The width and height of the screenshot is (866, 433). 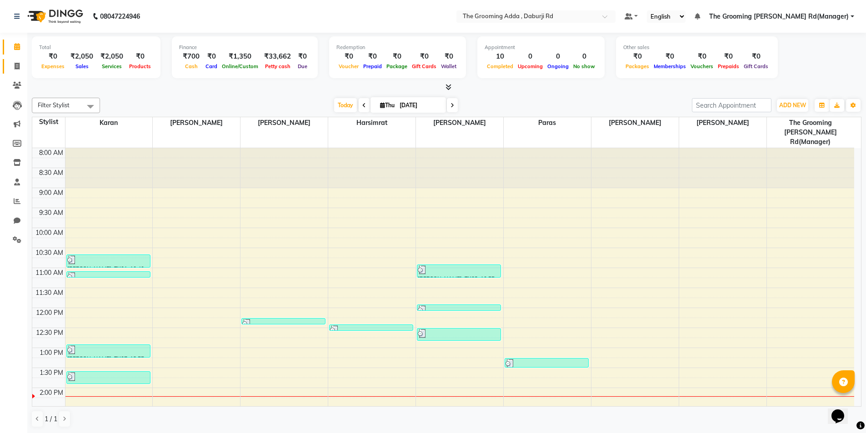 What do you see at coordinates (372, 123) in the screenshot?
I see `span: Harsimrat` at bounding box center [372, 123].